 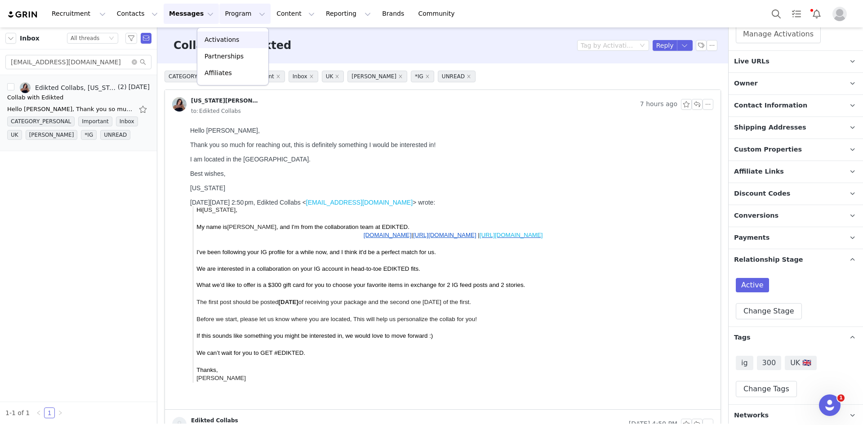 I want to click on span: We are interested in a collaboration on your IG account in head-to-toe EDIKTED fits., so click(x=122, y=145).